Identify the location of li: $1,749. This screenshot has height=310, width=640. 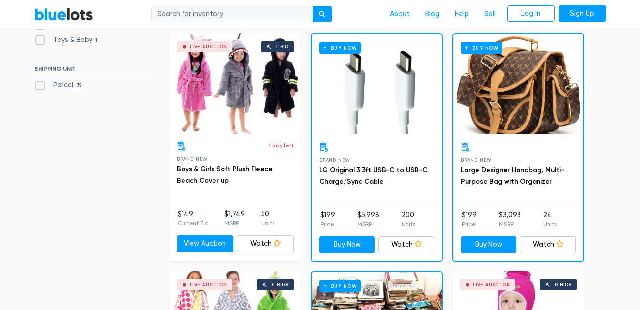
(234, 218).